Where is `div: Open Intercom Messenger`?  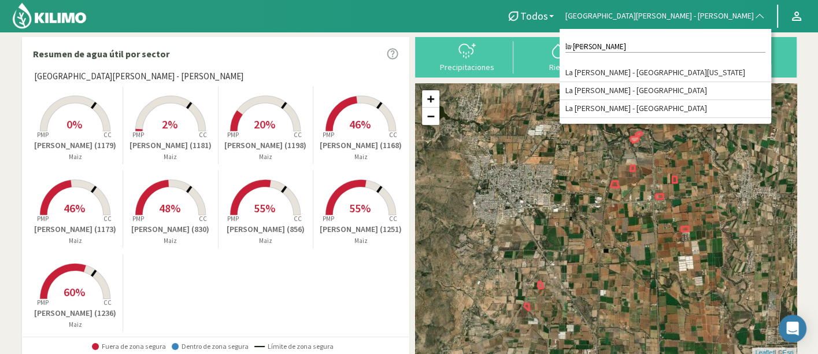 div: Open Intercom Messenger is located at coordinates (792, 328).